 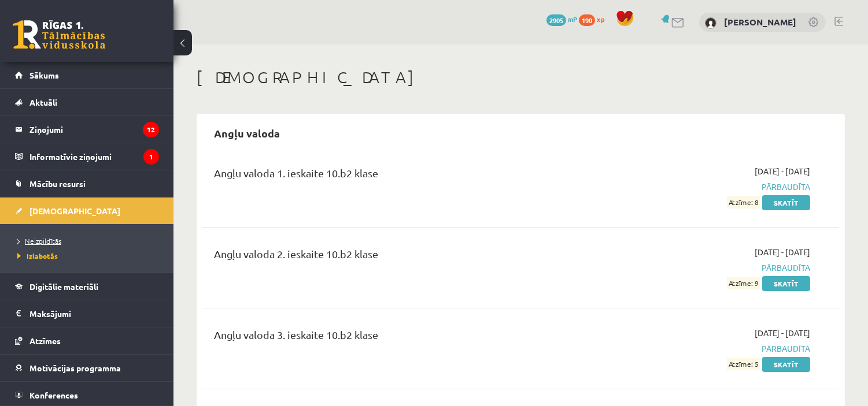 What do you see at coordinates (87, 75) in the screenshot?
I see `a: Sākums` at bounding box center [87, 75].